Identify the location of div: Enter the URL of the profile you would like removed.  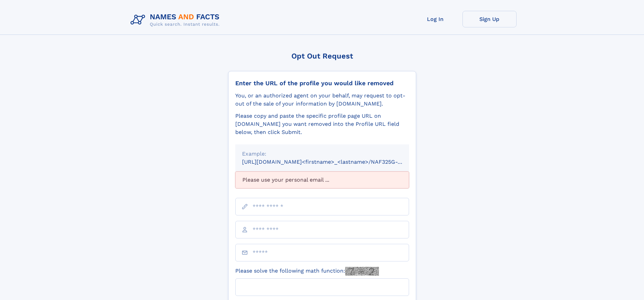
(322, 84).